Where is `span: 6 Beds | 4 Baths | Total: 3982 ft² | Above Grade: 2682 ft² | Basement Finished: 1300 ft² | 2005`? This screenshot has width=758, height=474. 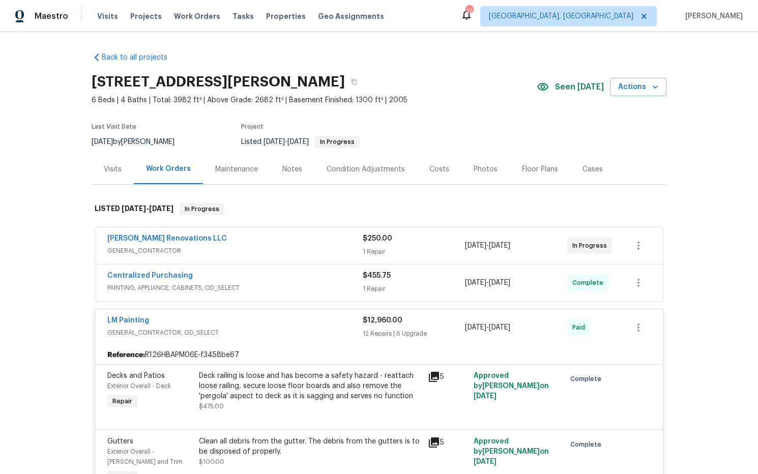
span: 6 Beds | 4 Baths | Total: 3982 ft² | Above Grade: 2682 ft² | Basement Finished: 1300 ft² | 2005 is located at coordinates (314, 100).